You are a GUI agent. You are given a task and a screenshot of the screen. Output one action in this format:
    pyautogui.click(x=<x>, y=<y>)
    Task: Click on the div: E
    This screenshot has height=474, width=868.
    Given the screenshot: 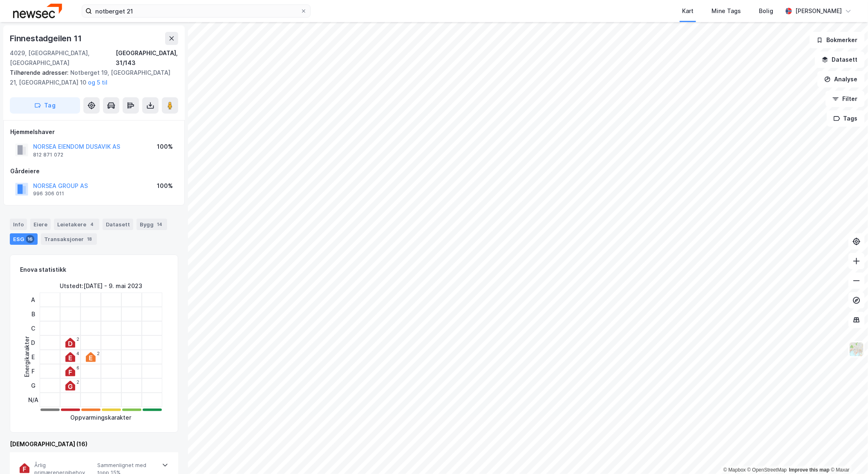 What is the action you would take?
    pyautogui.click(x=33, y=357)
    